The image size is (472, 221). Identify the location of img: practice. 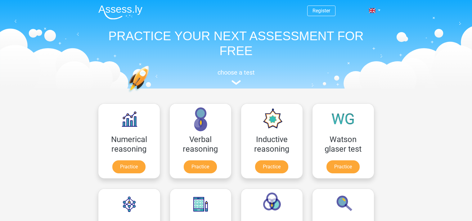
(150, 94).